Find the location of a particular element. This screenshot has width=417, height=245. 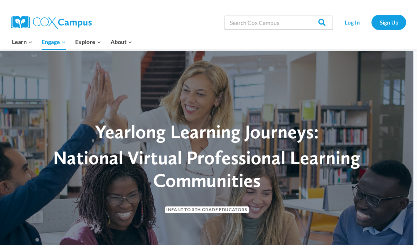

span: National Virtual Professional Learning Communities is located at coordinates (207, 169).